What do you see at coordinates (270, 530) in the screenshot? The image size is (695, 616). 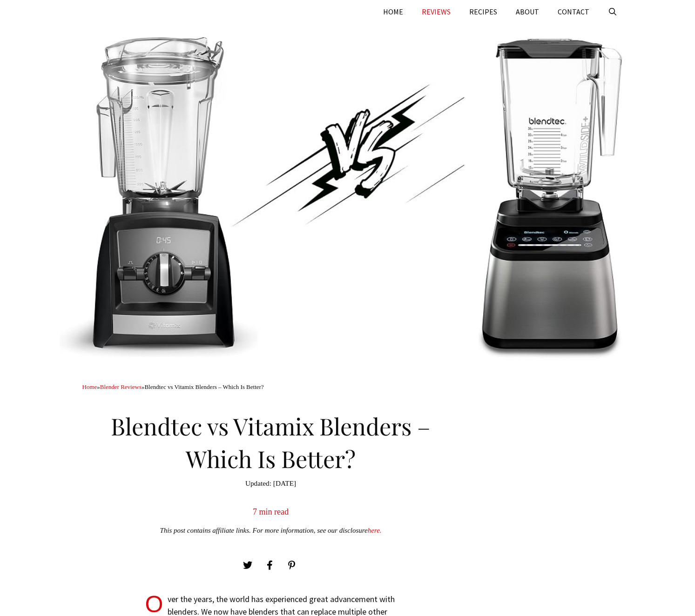 I see `em: This post contains affiliate links. For more information, see our disclosure` at bounding box center [270, 530].